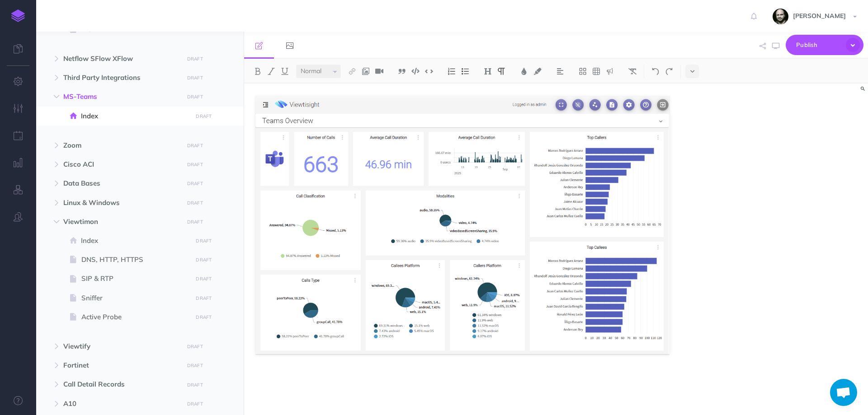 This screenshot has height=415, width=868. What do you see at coordinates (825, 45) in the screenshot?
I see `button: Publish` at bounding box center [825, 45].